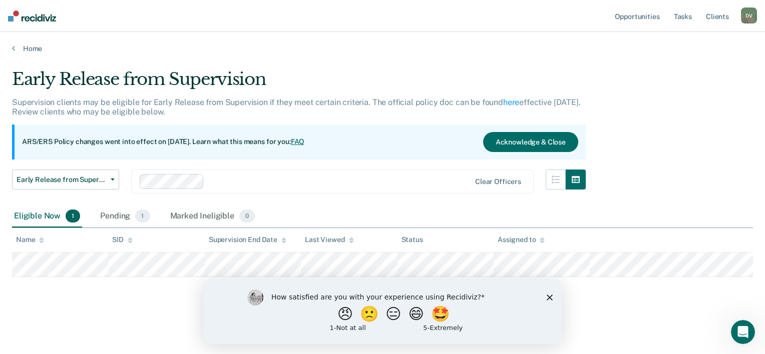 The width and height of the screenshot is (765, 354). I want to click on button: 4, so click(214, 35).